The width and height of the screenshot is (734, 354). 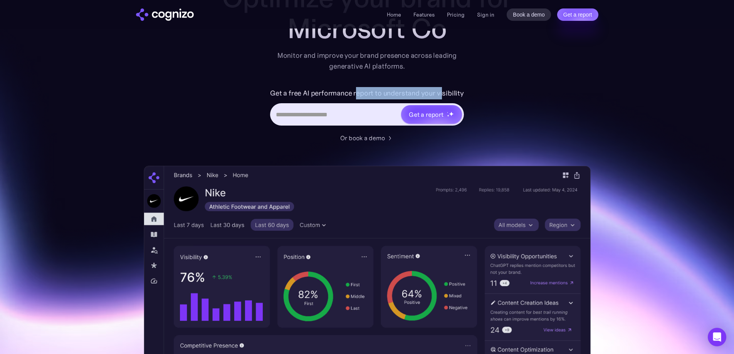 I want to click on div: Open Intercom Messenger, so click(x=717, y=337).